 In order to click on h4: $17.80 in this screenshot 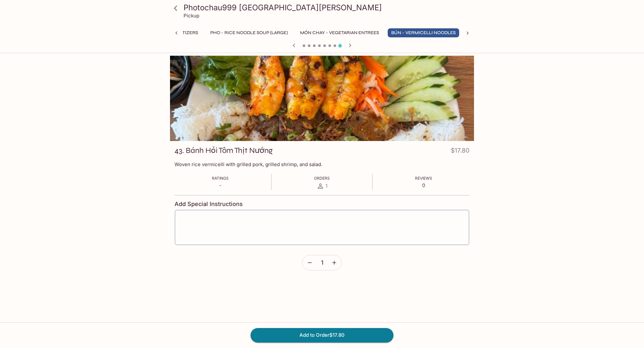, I will do `click(460, 152)`.